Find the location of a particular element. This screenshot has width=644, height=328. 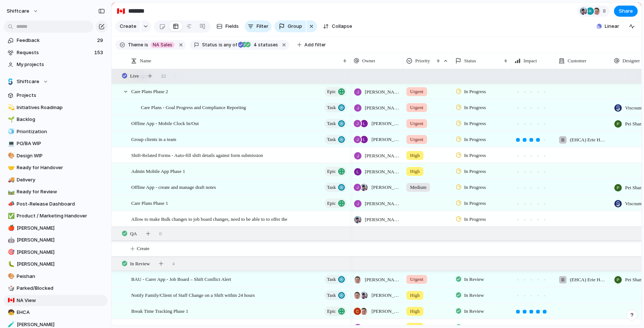

span: Product / Marketing Handover is located at coordinates (61, 216).